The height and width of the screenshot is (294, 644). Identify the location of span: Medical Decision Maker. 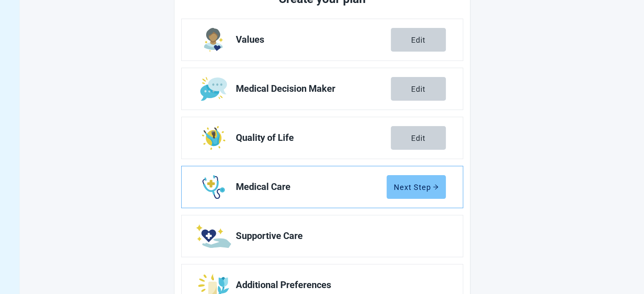
(313, 89).